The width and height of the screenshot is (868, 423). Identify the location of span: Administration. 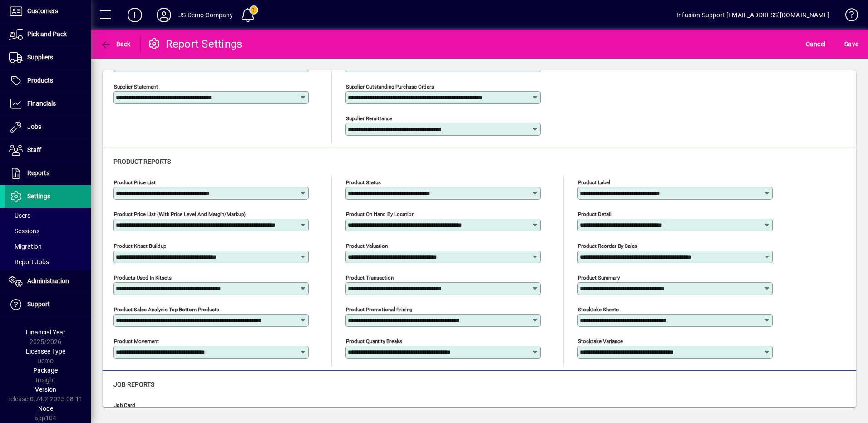
(48, 281).